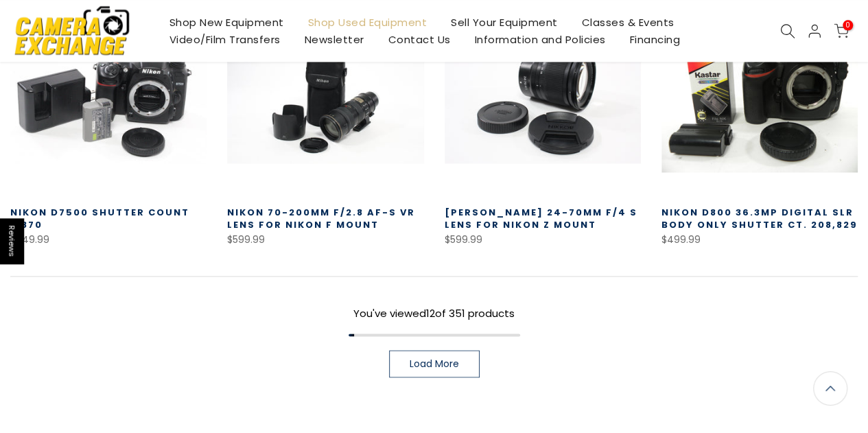 This screenshot has height=433, width=868. Describe the element at coordinates (848, 25) in the screenshot. I see `span: 0` at that location.